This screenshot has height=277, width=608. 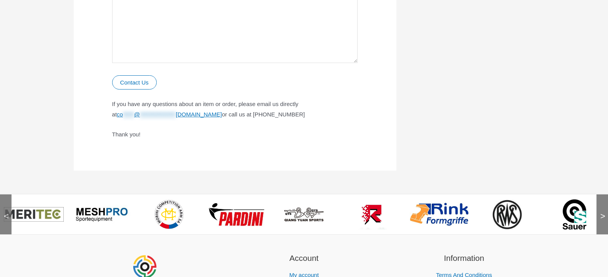 What do you see at coordinates (235, 109) in the screenshot?
I see `p: If you have any questions about an item or order, please email us directly at or call us at [PHON...` at bounding box center [235, 109].